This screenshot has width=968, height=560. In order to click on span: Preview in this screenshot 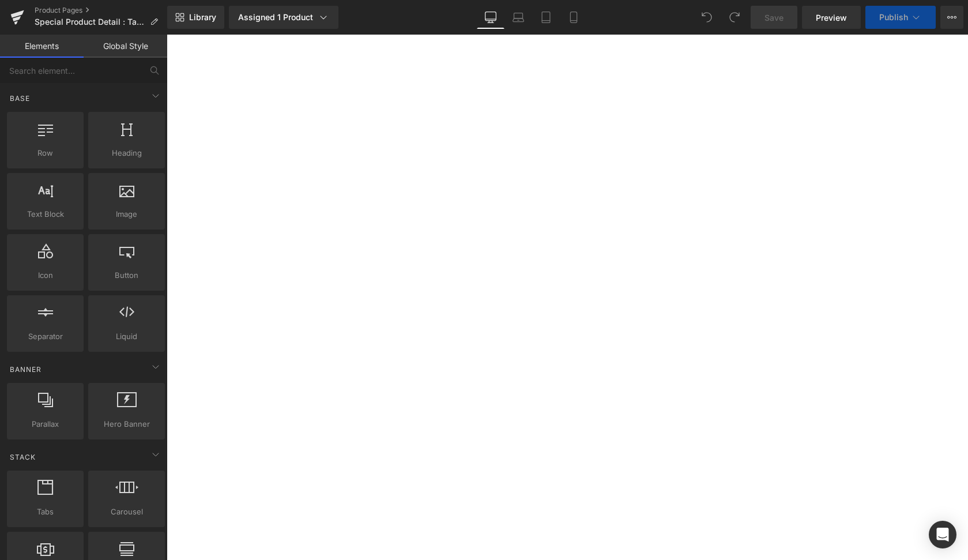, I will do `click(832, 17)`.